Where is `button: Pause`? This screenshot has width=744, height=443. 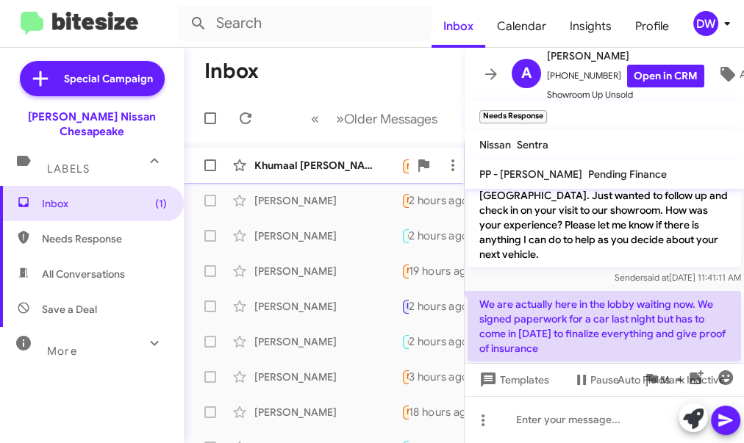 button: Pause is located at coordinates (595, 380).